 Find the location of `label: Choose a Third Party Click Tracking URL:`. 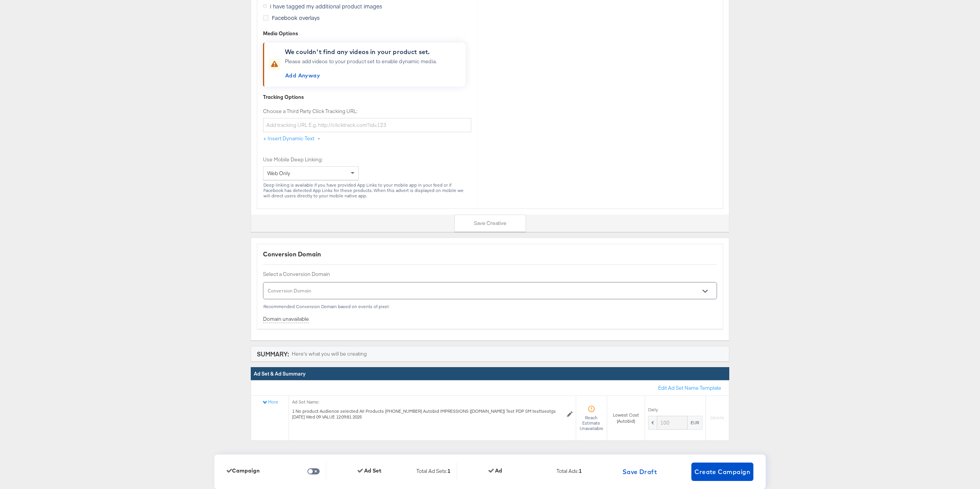

label: Choose a Third Party Click Tracking URL: is located at coordinates (367, 111).